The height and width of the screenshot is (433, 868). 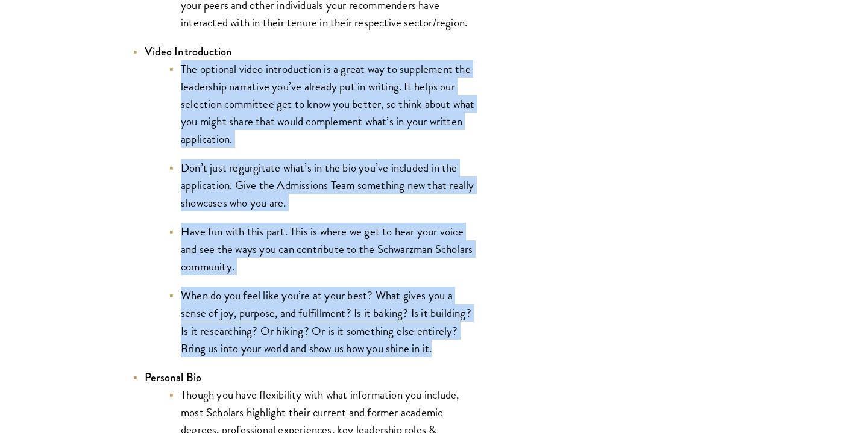 What do you see at coordinates (322, 185) in the screenshot?
I see `li: Don’t just regurgitate what’s in the bio you’ve included in the application. Give the Admissions ...` at bounding box center [322, 185].